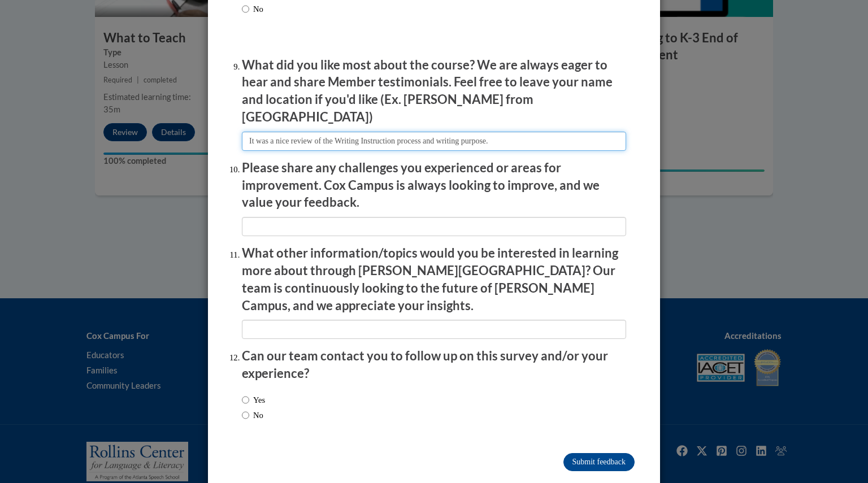 This screenshot has height=483, width=868. Describe the element at coordinates (253, 400) in the screenshot. I see `label: Yes` at that location.